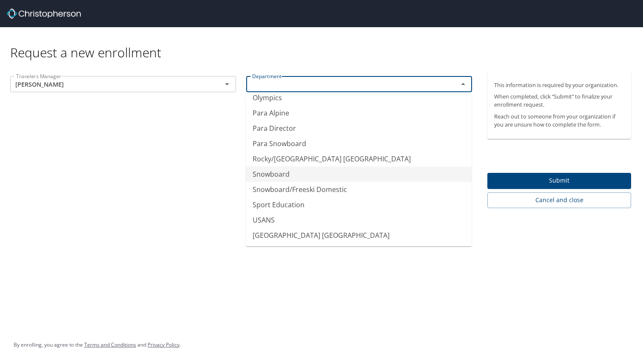  What do you see at coordinates (559, 85) in the screenshot?
I see `p: This information is required by your organization.` at bounding box center [559, 85].